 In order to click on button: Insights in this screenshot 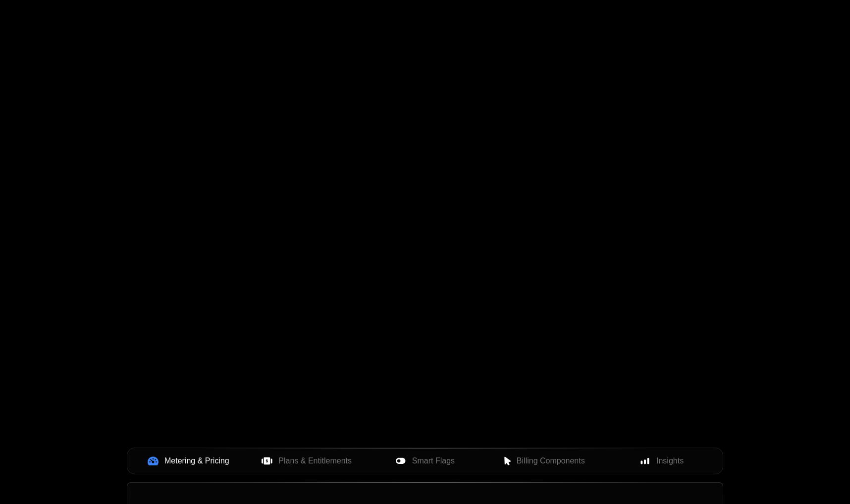, I will do `click(661, 462)`.